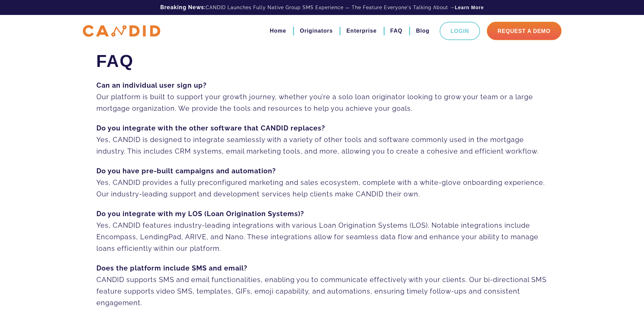  Describe the element at coordinates (316, 31) in the screenshot. I see `a: Originators` at that location.